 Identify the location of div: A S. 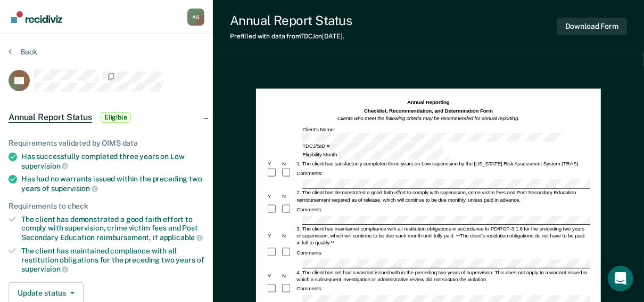
(196, 17).